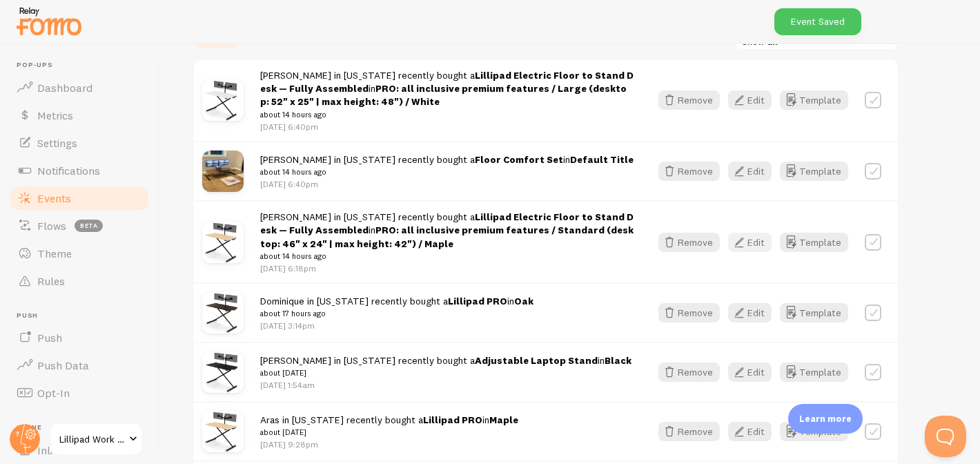 The width and height of the screenshot is (980, 464). What do you see at coordinates (79, 115) in the screenshot?
I see `a: Metrics` at bounding box center [79, 115].